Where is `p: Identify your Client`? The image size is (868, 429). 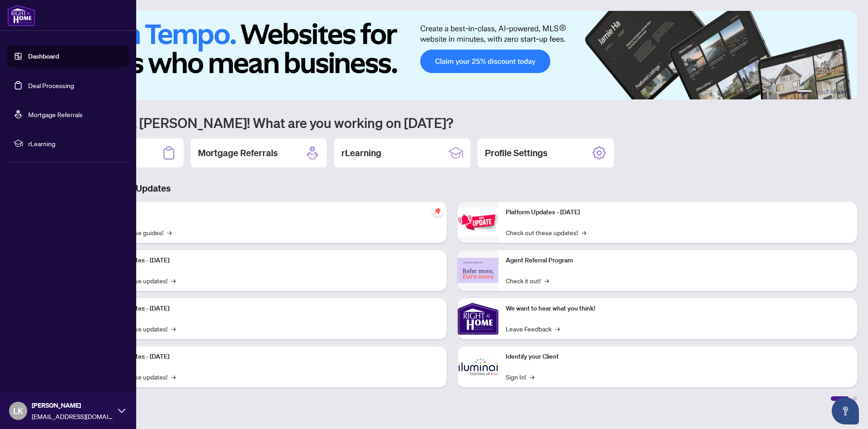 p: Identify your Client is located at coordinates (678, 357).